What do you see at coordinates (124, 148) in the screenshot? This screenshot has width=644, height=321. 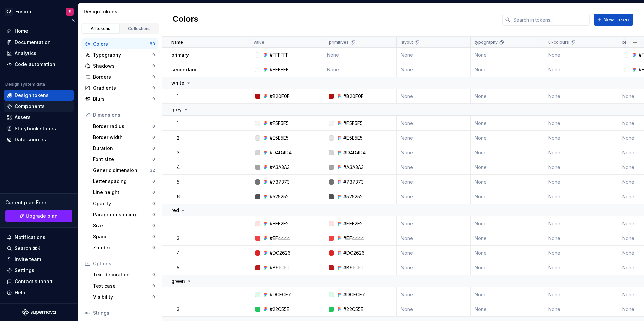 I see `a: Duration0` at bounding box center [124, 148].